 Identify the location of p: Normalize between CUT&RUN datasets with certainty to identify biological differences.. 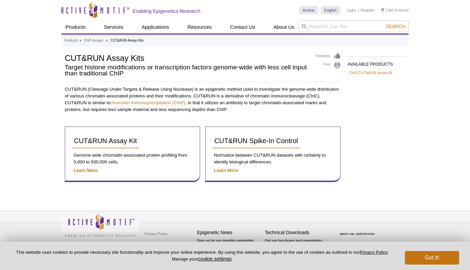
(272, 159).